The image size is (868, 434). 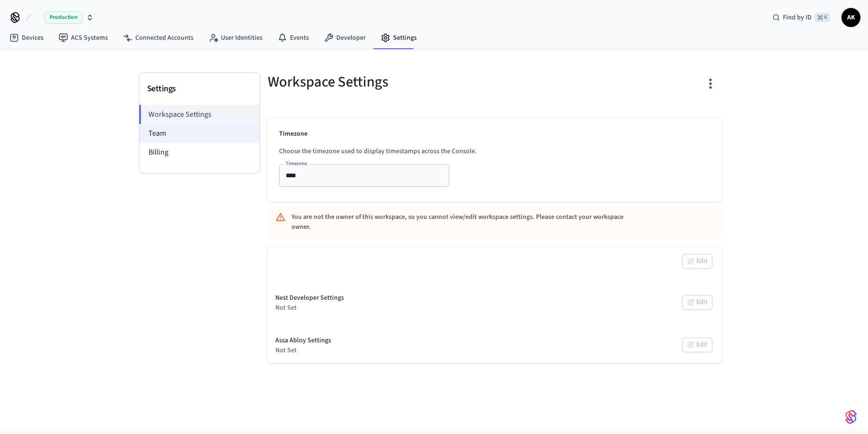 What do you see at coordinates (345, 38) in the screenshot?
I see `a: Developer` at bounding box center [345, 38].